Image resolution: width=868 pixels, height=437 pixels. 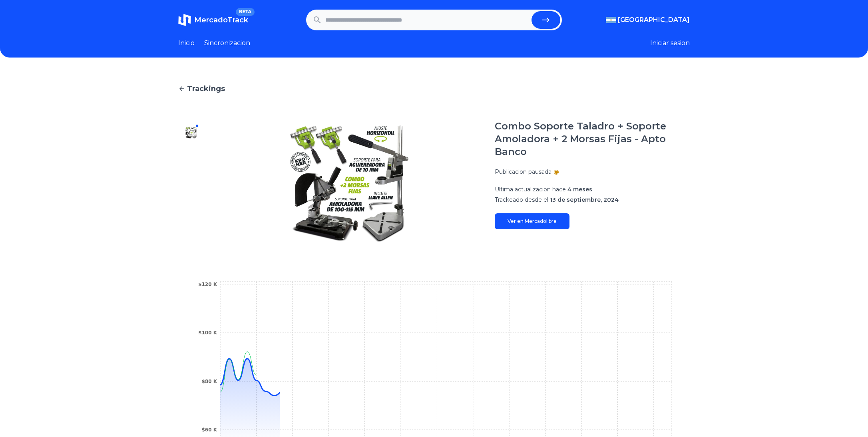 What do you see at coordinates (580, 189) in the screenshot?
I see `span: 4 meses` at bounding box center [580, 189].